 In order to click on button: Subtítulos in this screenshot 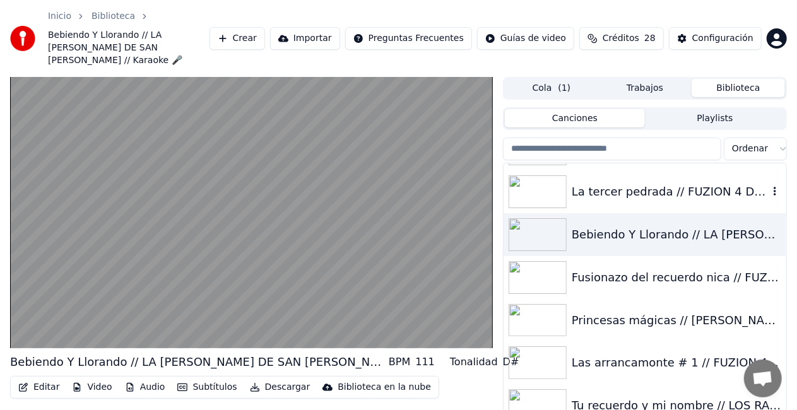, I will do `click(207, 387)`.